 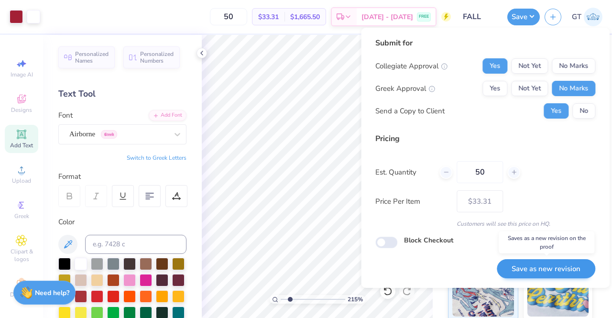 What do you see at coordinates (583, 111) in the screenshot?
I see `button: No` at bounding box center [583, 111].